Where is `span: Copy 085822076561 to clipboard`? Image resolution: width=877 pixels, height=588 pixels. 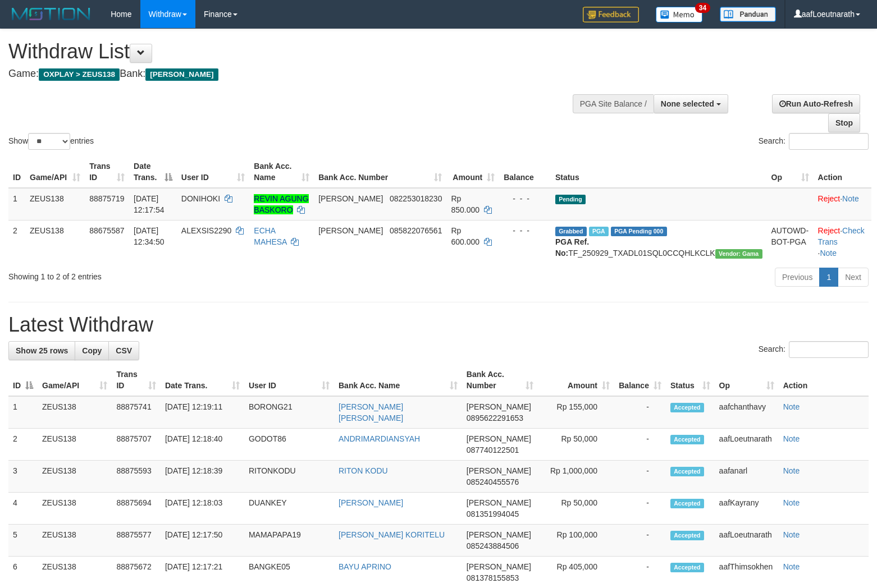
span: Copy 085822076561 to clipboard is located at coordinates (416, 231).